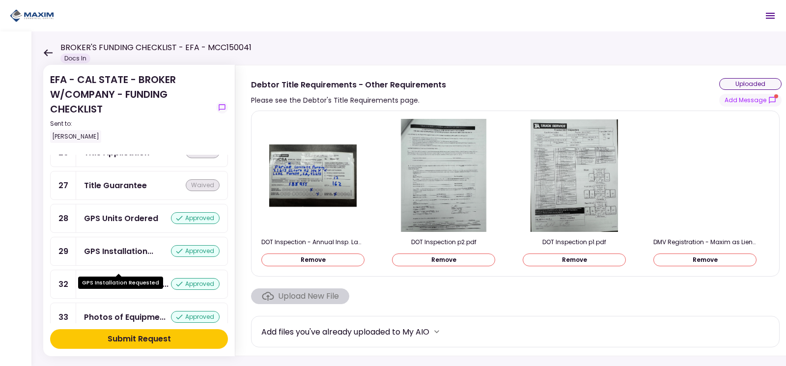 The width and height of the screenshot is (786, 366). Describe the element at coordinates (771, 16) in the screenshot. I see `button: Open menu` at that location.